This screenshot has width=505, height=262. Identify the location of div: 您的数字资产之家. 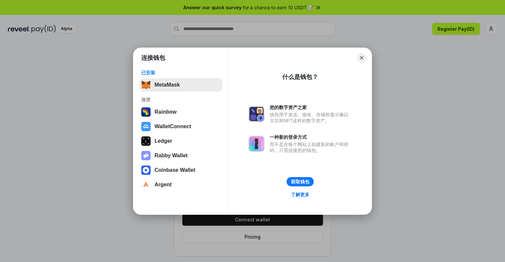
(311, 108).